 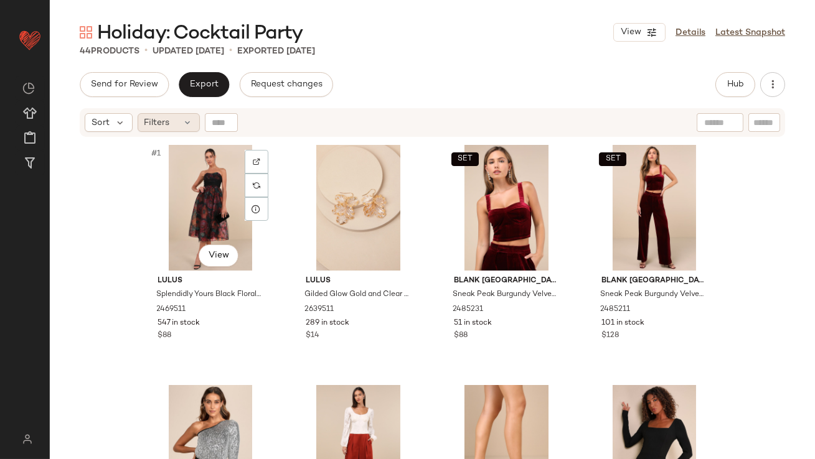 What do you see at coordinates (622, 324) in the screenshot?
I see `span: 101 in stock` at bounding box center [622, 324].